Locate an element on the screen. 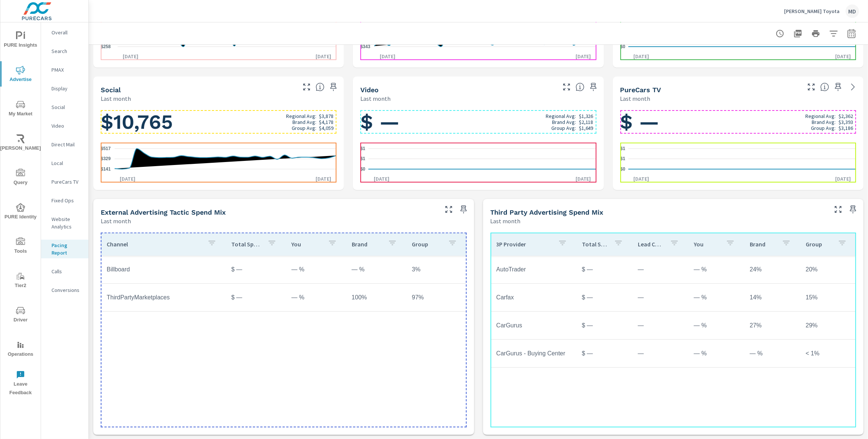 This screenshot has width=868, height=439. div: Website Analytics is located at coordinates (64, 223).